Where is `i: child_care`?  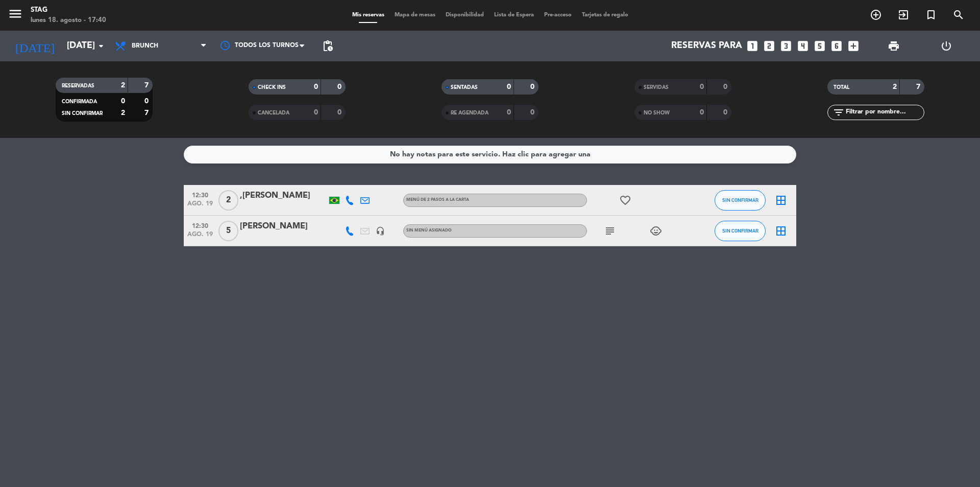 i: child_care is located at coordinates (656, 231).